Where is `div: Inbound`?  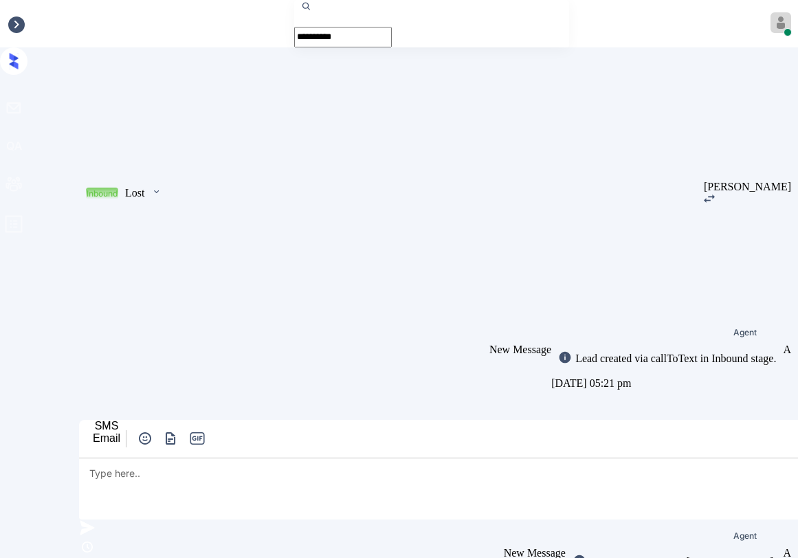
div: Inbound is located at coordinates (102, 193).